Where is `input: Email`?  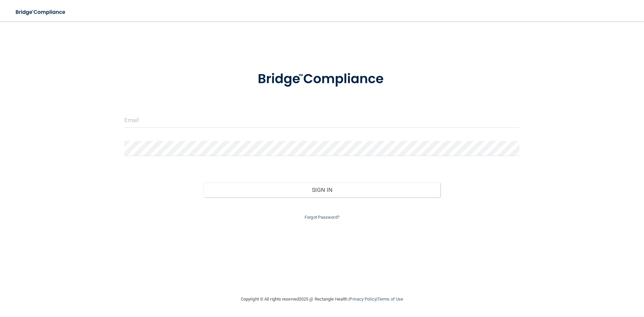
input: Email is located at coordinates (322, 120).